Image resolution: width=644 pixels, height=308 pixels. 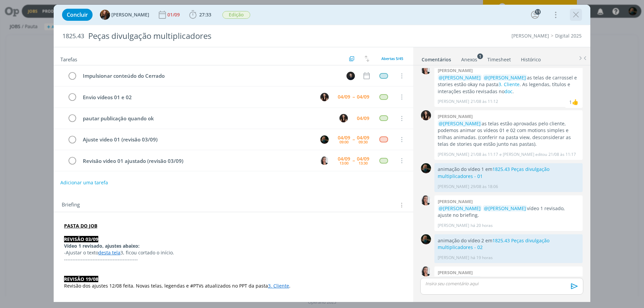 I want to click on span: 21/08 às 11:12, so click(x=484, y=102).